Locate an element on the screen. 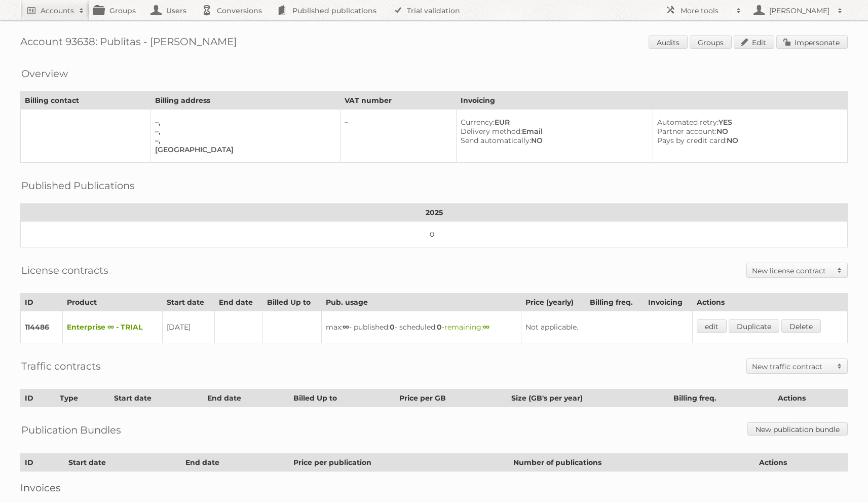  span: Currency: is located at coordinates (477, 123).